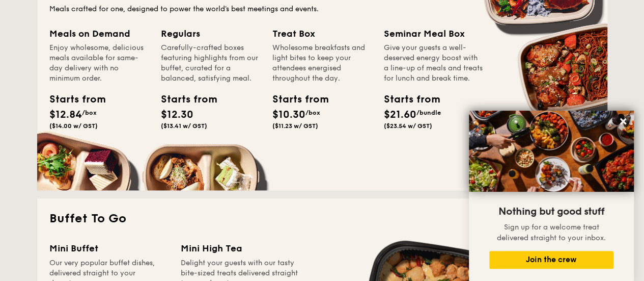  What do you see at coordinates (429, 113) in the screenshot?
I see `span: /bundle` at bounding box center [429, 113].